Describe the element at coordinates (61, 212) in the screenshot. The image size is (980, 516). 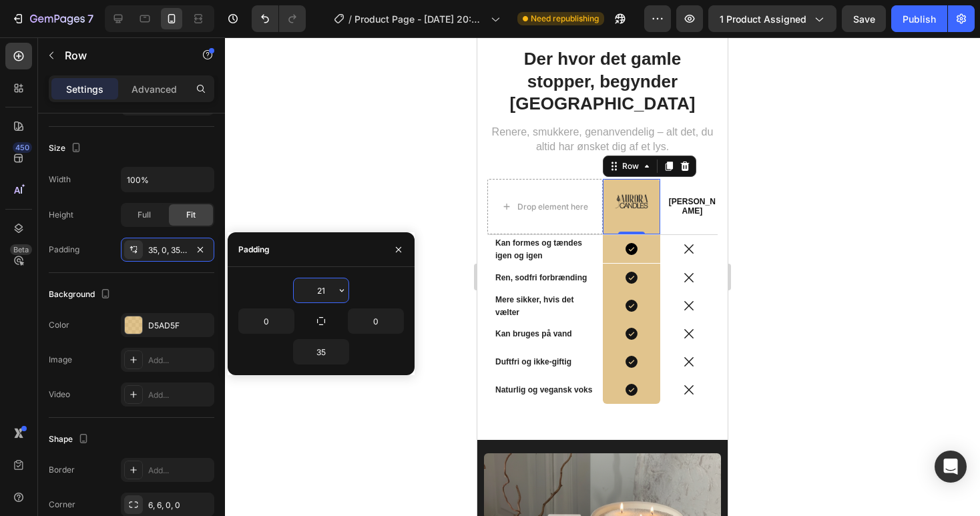
I see `span: Kan formes og tændes igen og igen` at that location.